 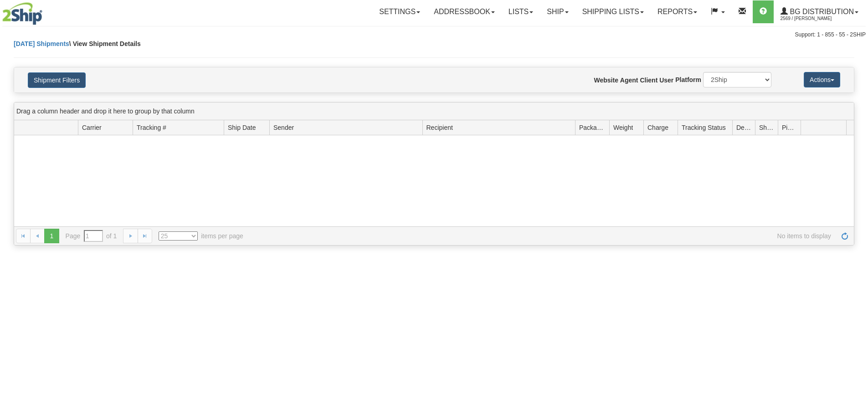 I want to click on span: Page of 1, so click(x=91, y=236).